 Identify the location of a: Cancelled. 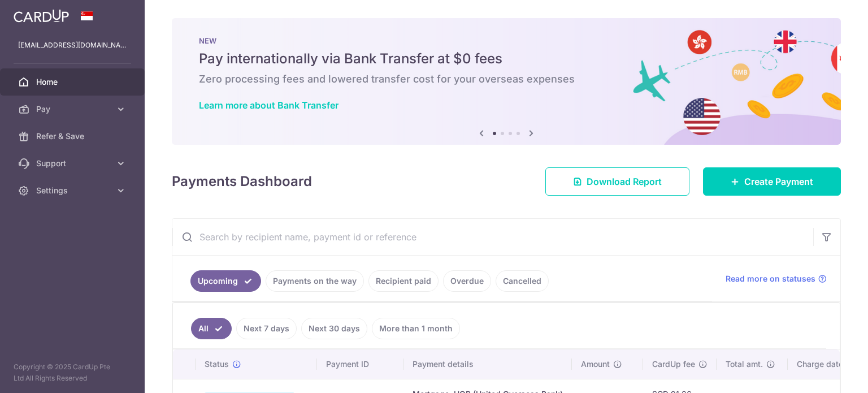
(522, 281).